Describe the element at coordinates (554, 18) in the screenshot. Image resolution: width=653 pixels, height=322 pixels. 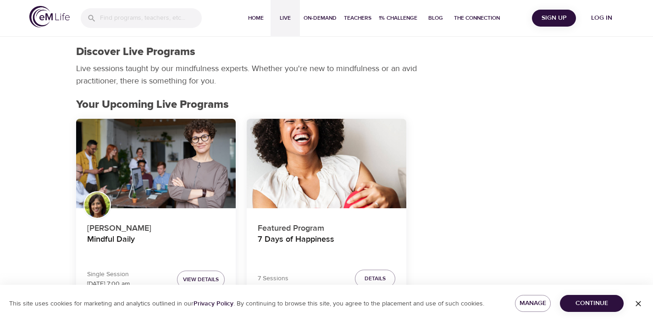
I see `span: Sign Up` at that location.